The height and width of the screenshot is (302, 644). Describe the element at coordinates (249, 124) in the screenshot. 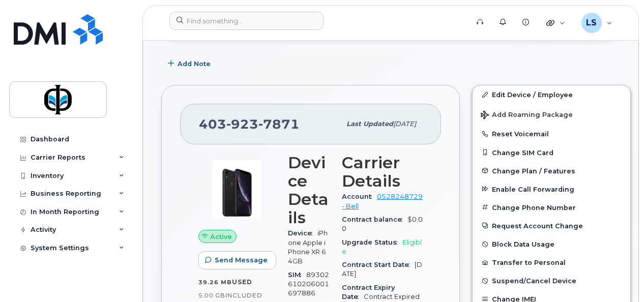

I see `span: 403` at that location.